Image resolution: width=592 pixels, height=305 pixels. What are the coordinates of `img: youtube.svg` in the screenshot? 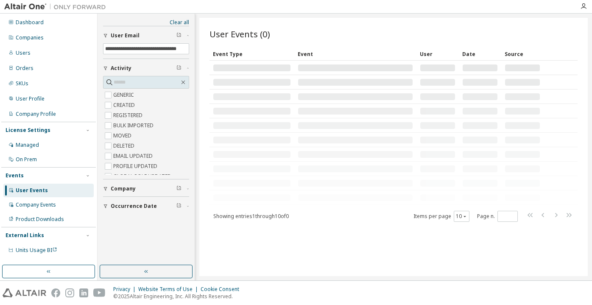 It's located at (99, 292).